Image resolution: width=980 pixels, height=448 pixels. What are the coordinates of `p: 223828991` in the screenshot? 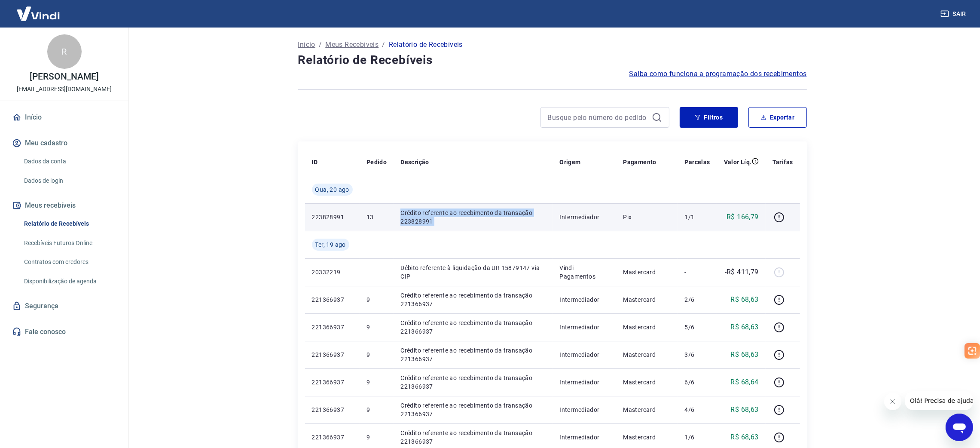 It's located at (333, 217).